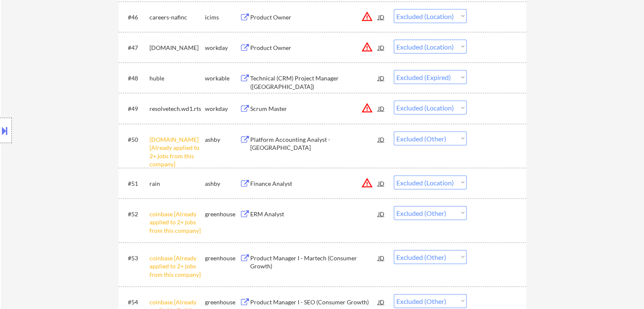  Describe the element at coordinates (314, 109) in the screenshot. I see `div: Scrum Master` at that location.